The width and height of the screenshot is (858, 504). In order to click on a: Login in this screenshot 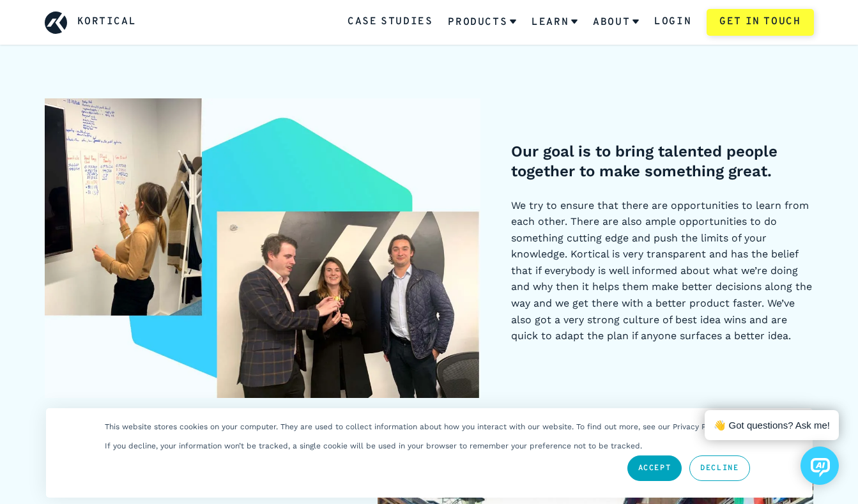, I will do `click(673, 22)`.